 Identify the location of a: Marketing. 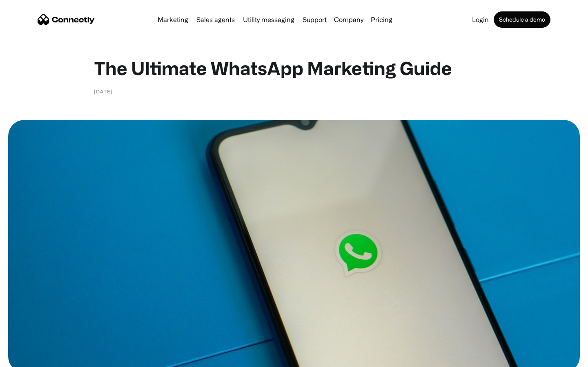
(173, 20).